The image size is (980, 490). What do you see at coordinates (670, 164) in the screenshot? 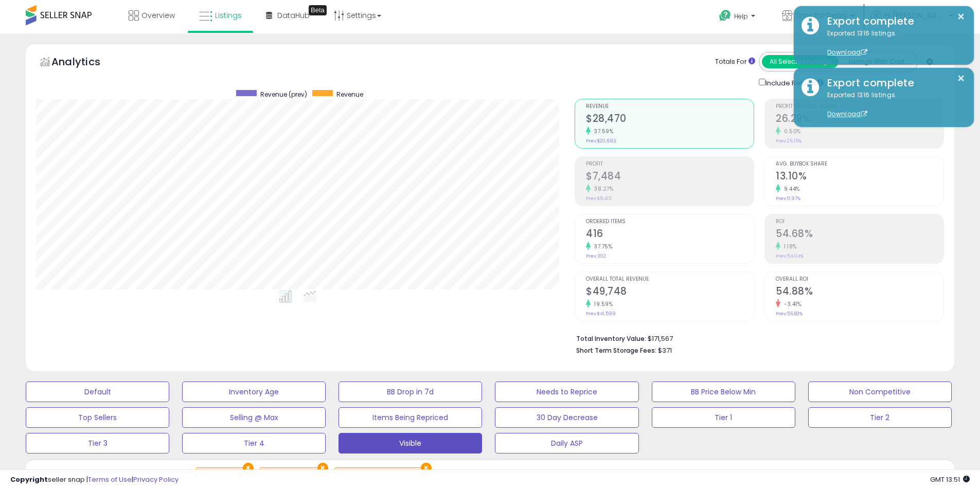
I see `span: Profit` at bounding box center [670, 164].